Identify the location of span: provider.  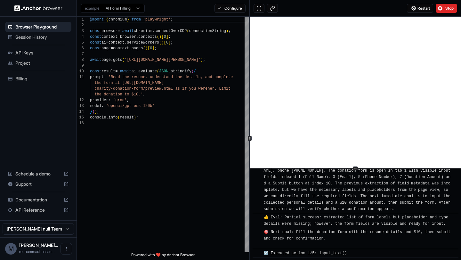
(99, 100).